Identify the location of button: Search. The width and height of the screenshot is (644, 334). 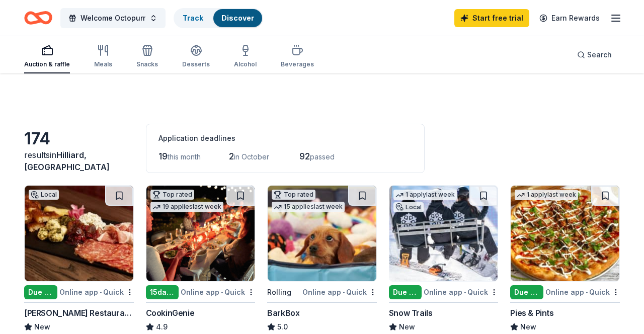
(594, 55).